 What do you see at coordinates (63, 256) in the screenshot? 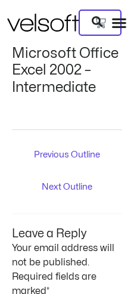
I see `span: Your email address will not be published.` at bounding box center [63, 256].